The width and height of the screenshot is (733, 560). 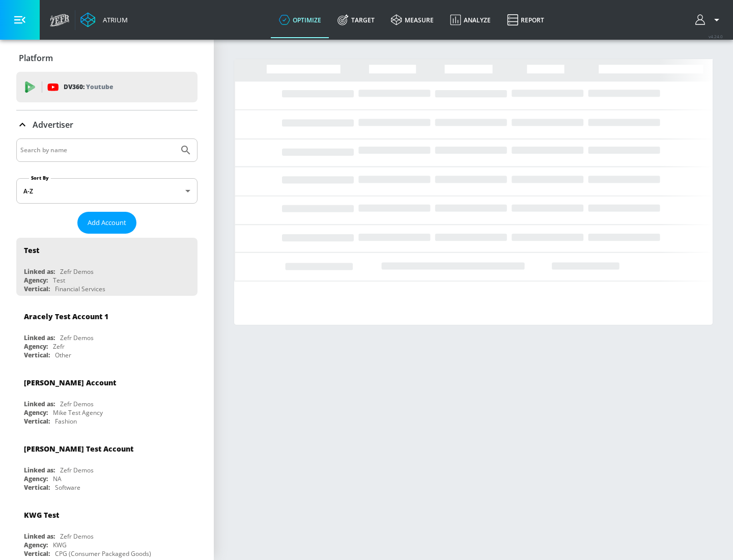 I want to click on label: Sort By, so click(x=40, y=178).